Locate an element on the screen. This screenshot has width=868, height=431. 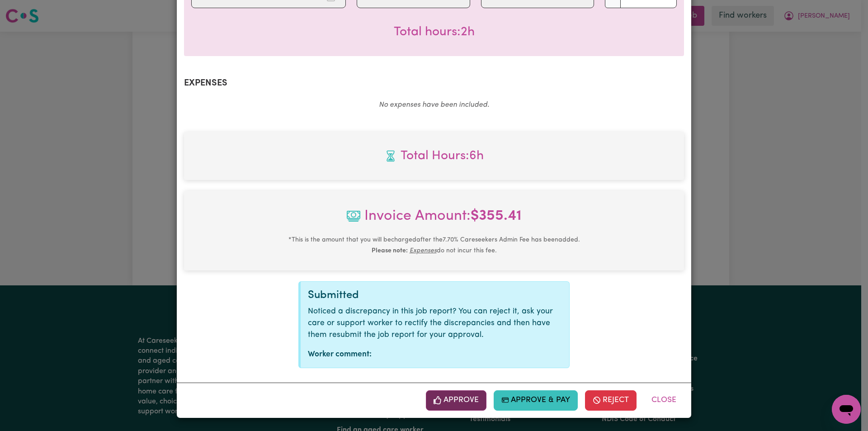
button: Approve & Pay is located at coordinates (536, 400).